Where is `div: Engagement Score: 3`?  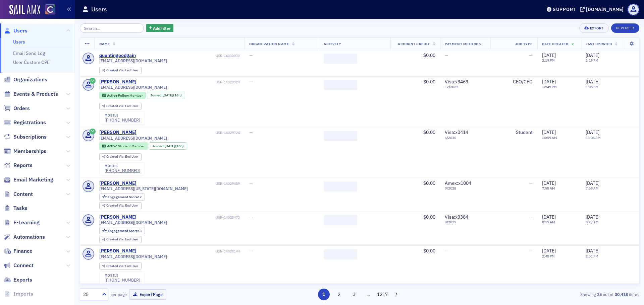 div: Engagement Score: 3 is located at coordinates (122, 231).